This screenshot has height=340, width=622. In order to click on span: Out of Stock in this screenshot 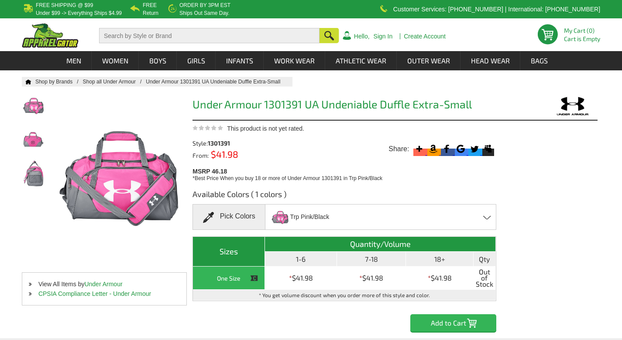, I will do `click(485, 278)`.